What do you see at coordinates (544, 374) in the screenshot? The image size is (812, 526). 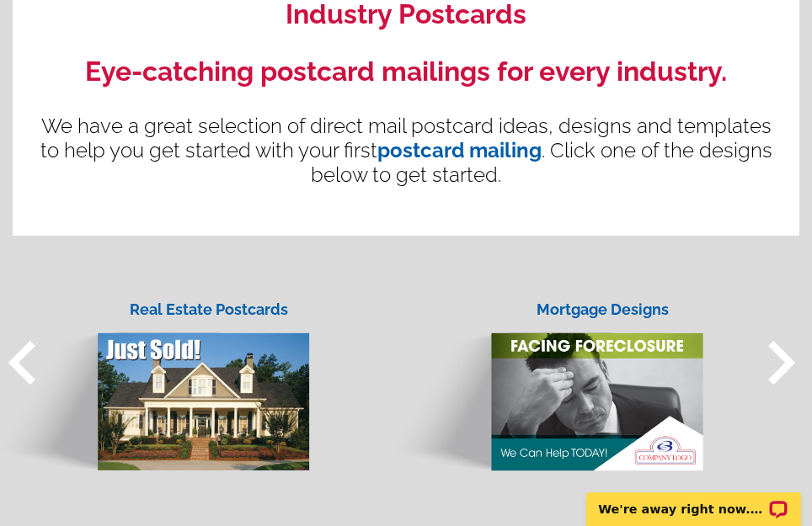 I see `a: Mortgage Designs` at bounding box center [544, 374].